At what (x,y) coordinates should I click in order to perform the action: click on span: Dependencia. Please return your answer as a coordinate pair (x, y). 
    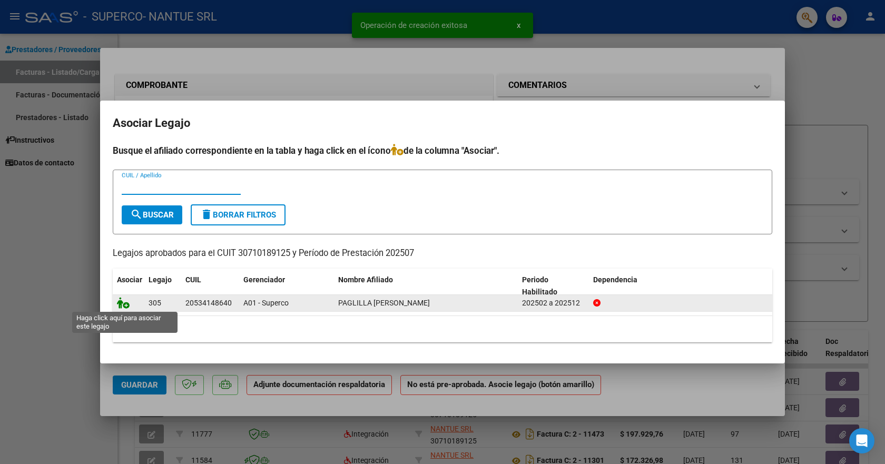
    Looking at the image, I should click on (616, 280).